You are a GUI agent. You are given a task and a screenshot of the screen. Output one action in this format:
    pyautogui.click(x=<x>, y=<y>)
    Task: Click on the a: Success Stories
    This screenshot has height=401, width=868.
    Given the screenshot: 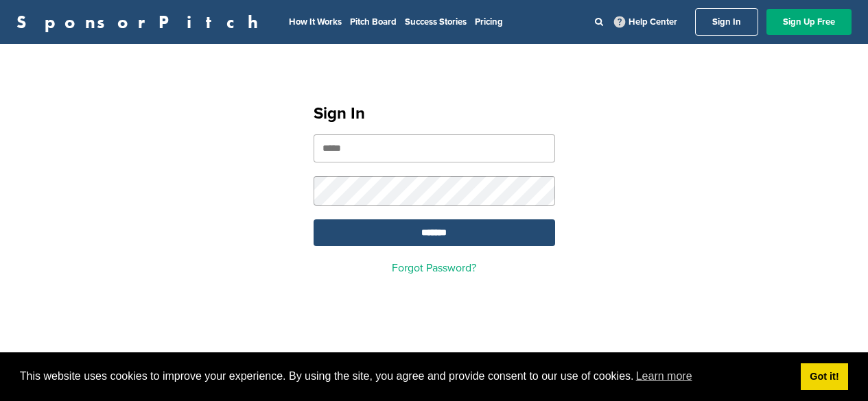 What is the action you would take?
    pyautogui.click(x=436, y=22)
    